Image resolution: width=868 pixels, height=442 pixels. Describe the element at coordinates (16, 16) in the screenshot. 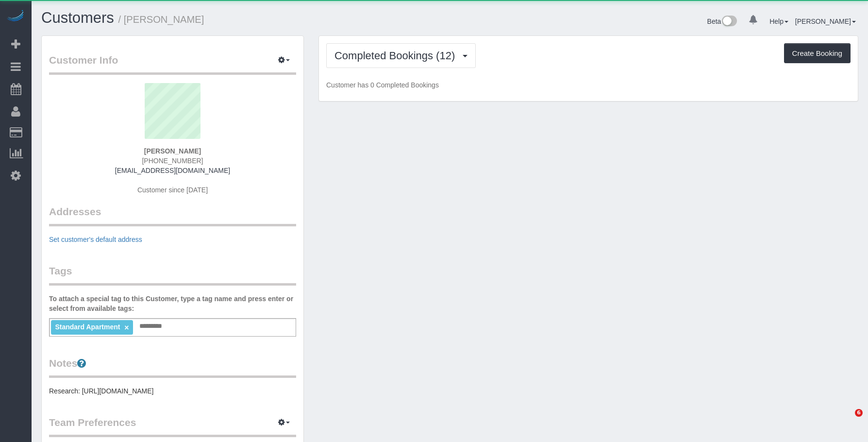

I see `img: Automaid Logo` at that location.